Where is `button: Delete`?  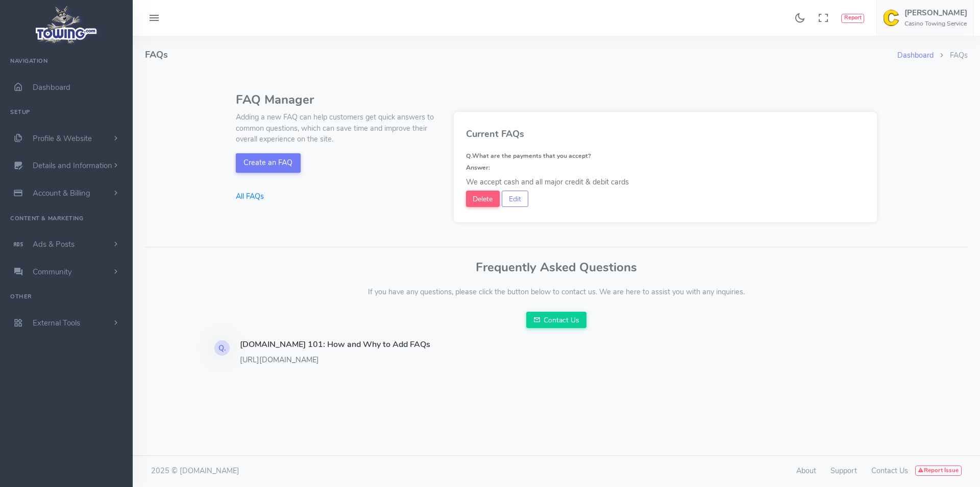
button: Delete is located at coordinates (483, 199).